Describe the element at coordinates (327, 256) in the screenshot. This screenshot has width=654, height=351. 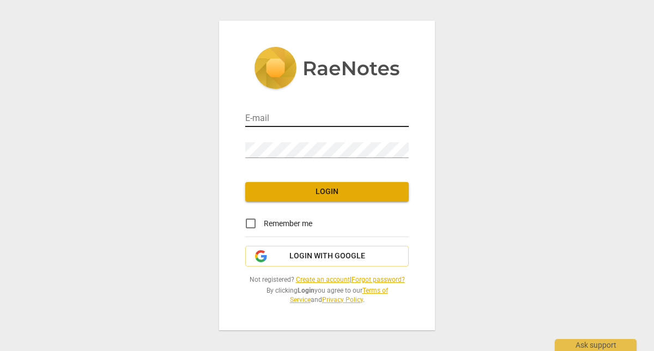
I see `button: Login with Google` at that location.